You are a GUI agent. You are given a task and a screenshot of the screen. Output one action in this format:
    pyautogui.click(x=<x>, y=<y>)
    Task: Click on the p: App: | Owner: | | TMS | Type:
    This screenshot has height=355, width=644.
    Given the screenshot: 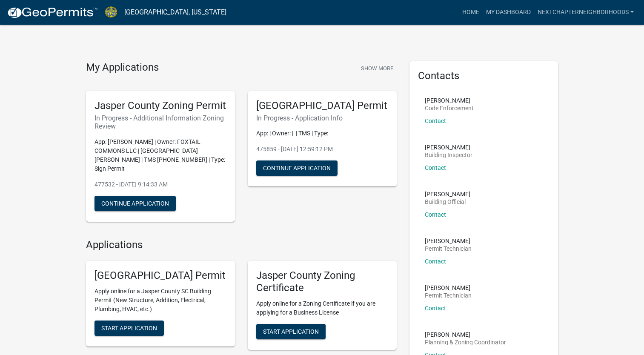 What is the action you would take?
    pyautogui.click(x=322, y=133)
    